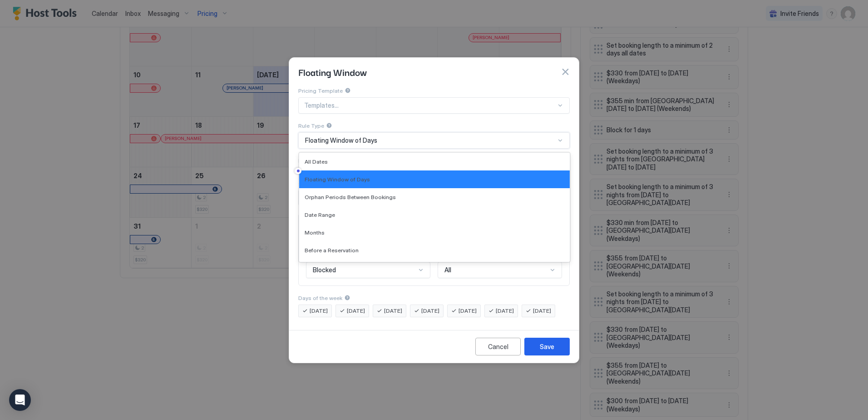 This screenshot has height=420, width=868. I want to click on span: Months, so click(315, 232).